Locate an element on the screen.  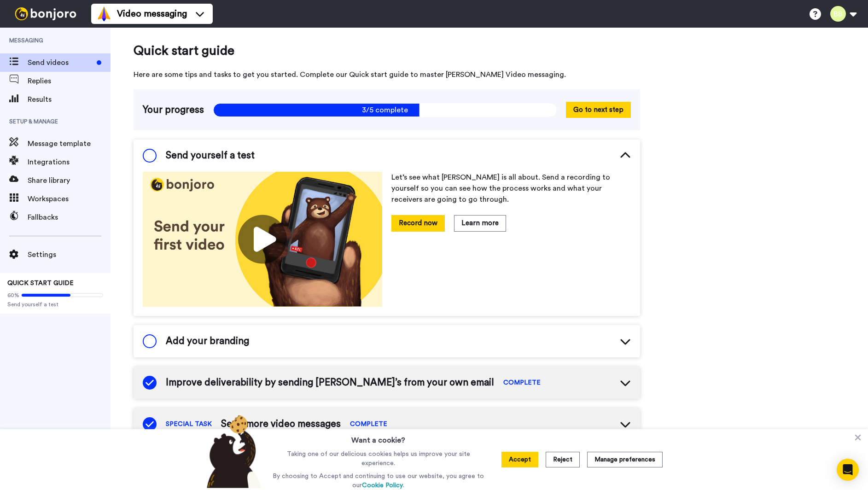
button: Learn more is located at coordinates (480, 223).